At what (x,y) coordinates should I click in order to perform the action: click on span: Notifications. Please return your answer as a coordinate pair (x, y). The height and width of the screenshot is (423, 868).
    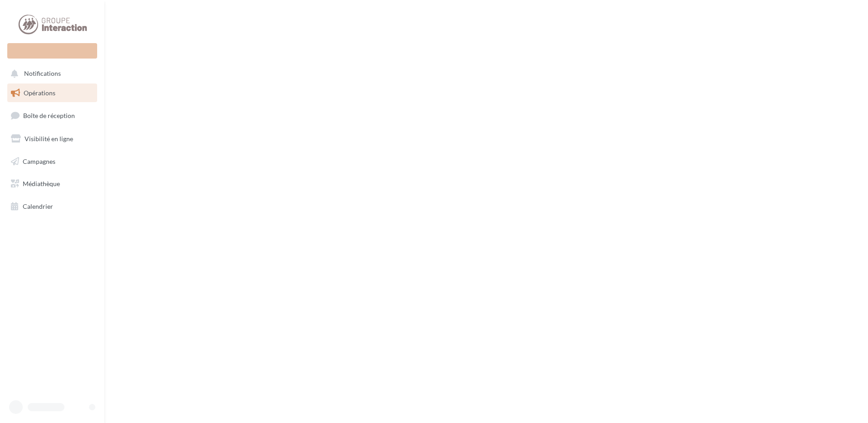
    Looking at the image, I should click on (42, 74).